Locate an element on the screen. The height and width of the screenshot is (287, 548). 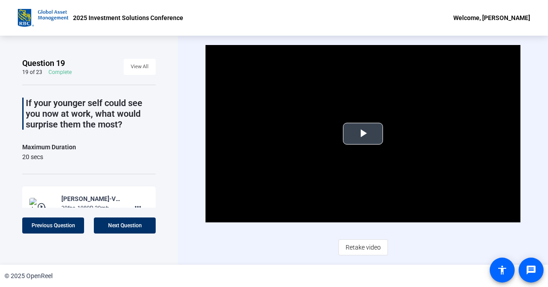
span: View All is located at coordinates (140, 67).